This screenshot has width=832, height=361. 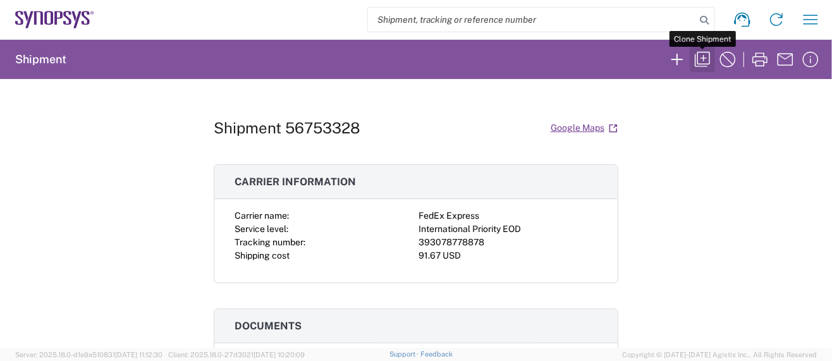 I want to click on input: Shipment, tracking or reference number, so click(x=532, y=20).